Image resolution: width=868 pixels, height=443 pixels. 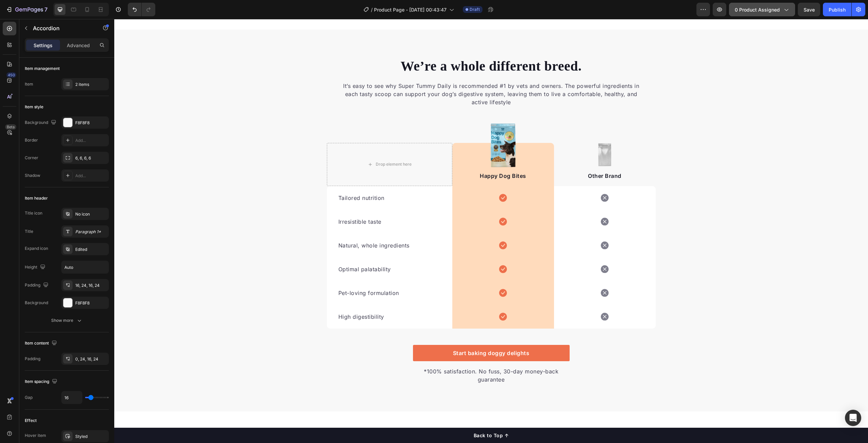 What do you see at coordinates (45, 9) in the screenshot?
I see `p: 7` at bounding box center [45, 9].